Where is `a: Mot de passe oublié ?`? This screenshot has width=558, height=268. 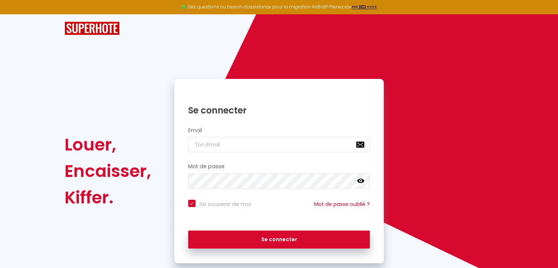 a: Mot de passe oublié ? is located at coordinates (342, 204).